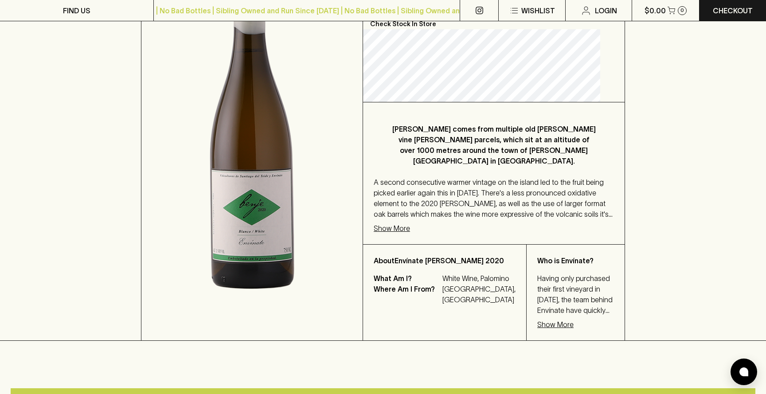  Describe the element at coordinates (683, 10) in the screenshot. I see `p: 0` at that location.